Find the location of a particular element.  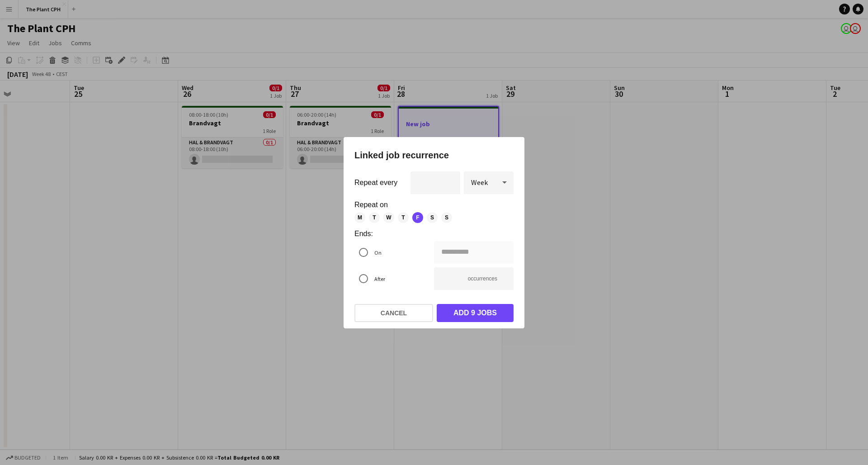

button: Cancel is located at coordinates (394, 313).